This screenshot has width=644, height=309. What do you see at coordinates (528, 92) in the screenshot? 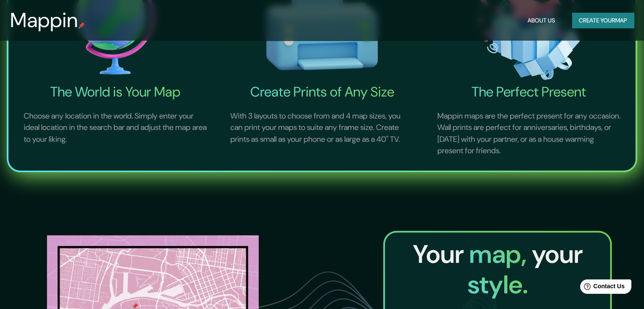
I see `h4: The Perfect Present` at bounding box center [528, 92].